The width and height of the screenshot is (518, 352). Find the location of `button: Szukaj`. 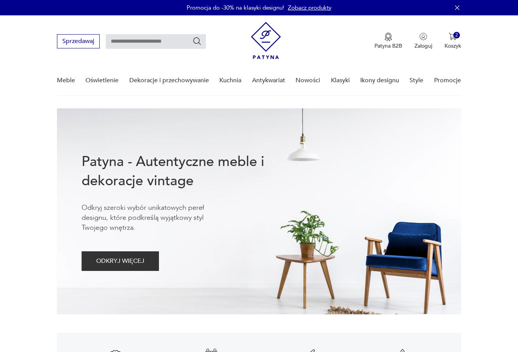

button: Szukaj is located at coordinates (197, 41).